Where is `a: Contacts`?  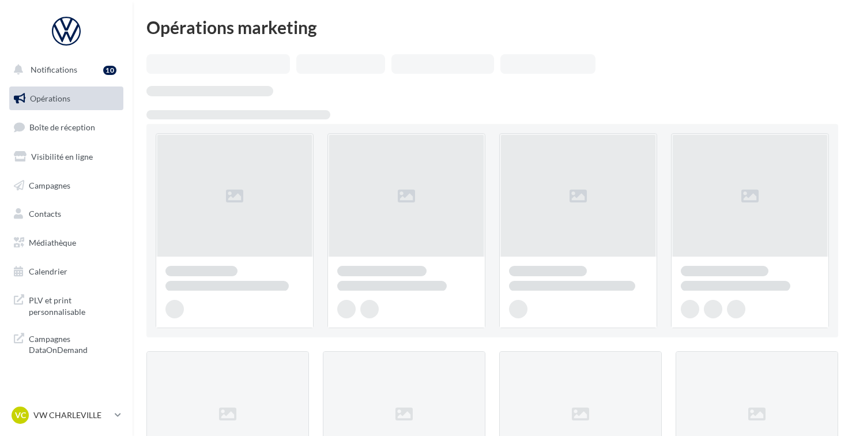 a: Contacts is located at coordinates (66, 214).